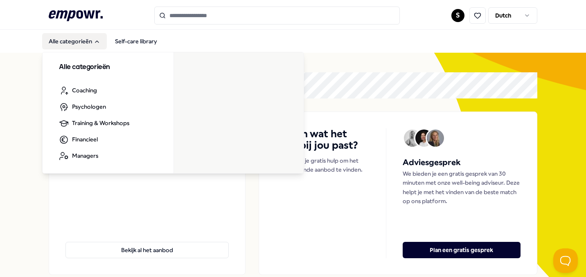 The height and width of the screenshot is (277, 586). What do you see at coordinates (74, 41) in the screenshot?
I see `button: Alle categorieën` at bounding box center [74, 41].